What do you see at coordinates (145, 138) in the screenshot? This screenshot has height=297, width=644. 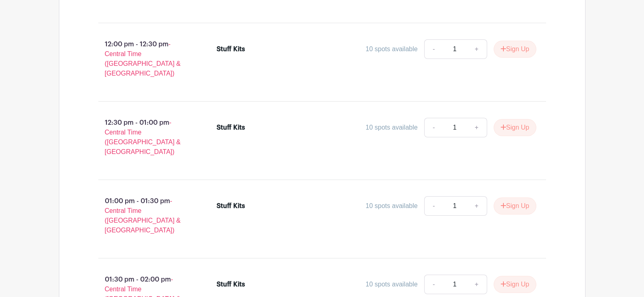 I see `p: 12:30 pm - 01:00 pm` at bounding box center [145, 138].